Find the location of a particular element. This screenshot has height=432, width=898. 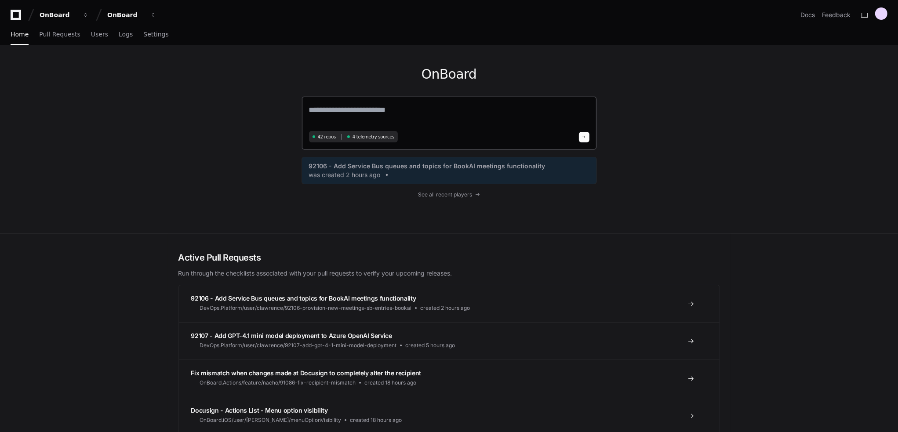

span: was created 2 hours ago is located at coordinates (344, 175).